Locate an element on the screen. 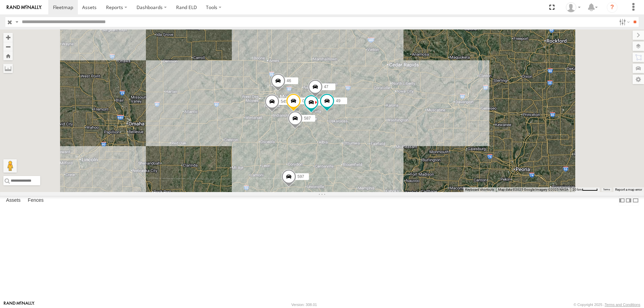  span: 47 is located at coordinates (326, 87).